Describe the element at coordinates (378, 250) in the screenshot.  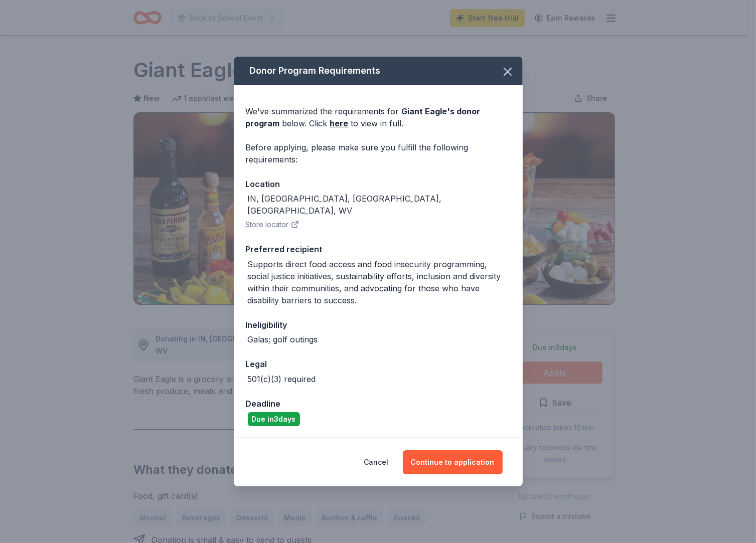
I see `div: Preferred recipient` at that location.